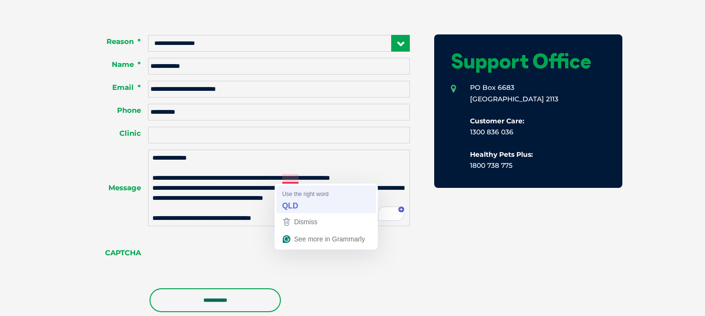  I want to click on label: CAPTCHA, so click(115, 253).